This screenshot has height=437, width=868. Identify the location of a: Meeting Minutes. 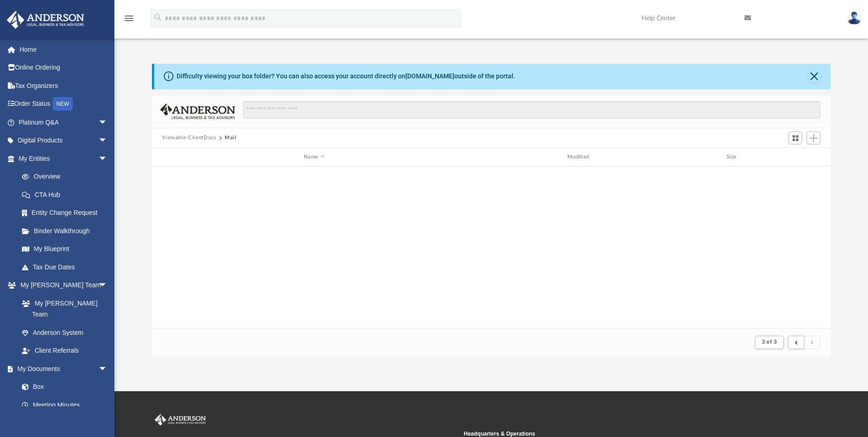
(65, 405).